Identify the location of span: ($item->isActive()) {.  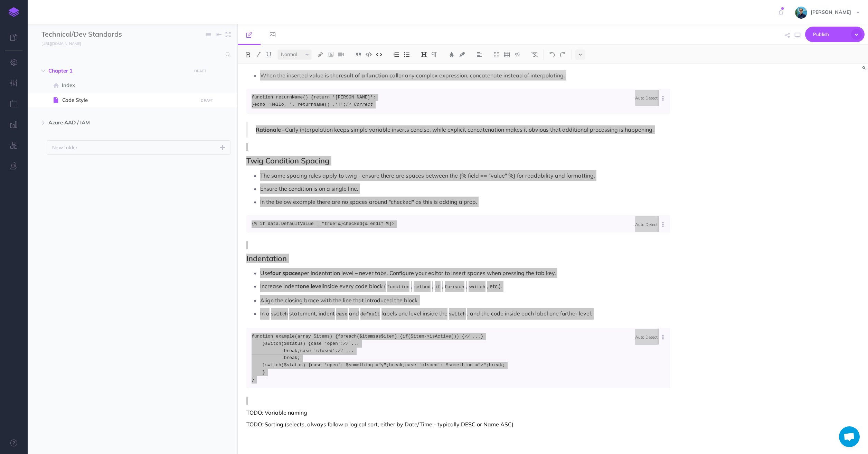
(437, 337).